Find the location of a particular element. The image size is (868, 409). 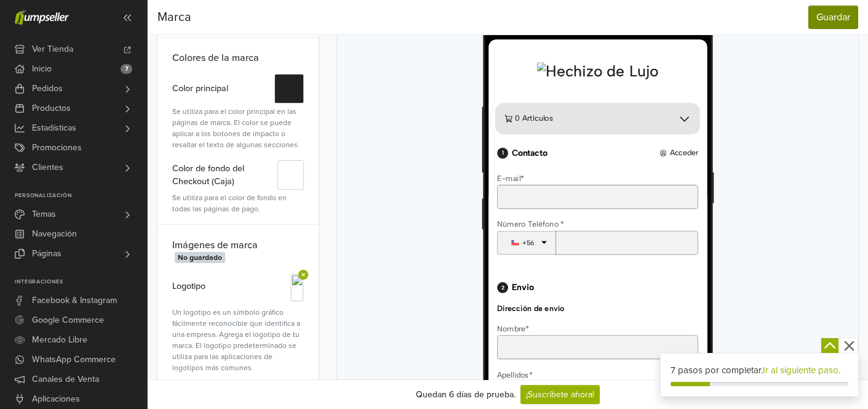

div: 0 Artículos is located at coordinates (50, 88).